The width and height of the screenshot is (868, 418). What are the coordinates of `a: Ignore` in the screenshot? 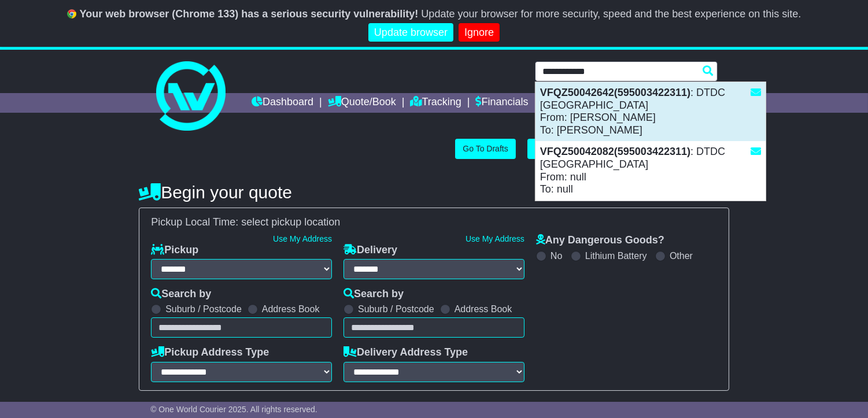 It's located at (479, 32).